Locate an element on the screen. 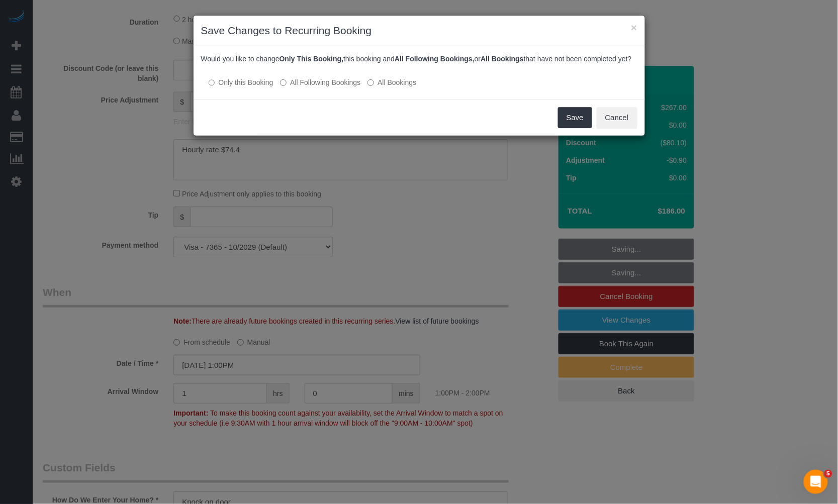 Image resolution: width=838 pixels, height=504 pixels. h3: Save Changes to Recurring Booking is located at coordinates (419, 31).